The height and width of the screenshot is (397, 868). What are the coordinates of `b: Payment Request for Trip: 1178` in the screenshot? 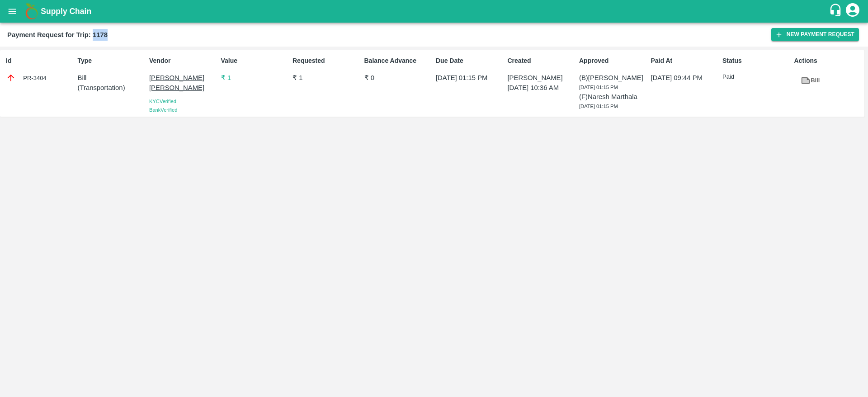 It's located at (58, 35).